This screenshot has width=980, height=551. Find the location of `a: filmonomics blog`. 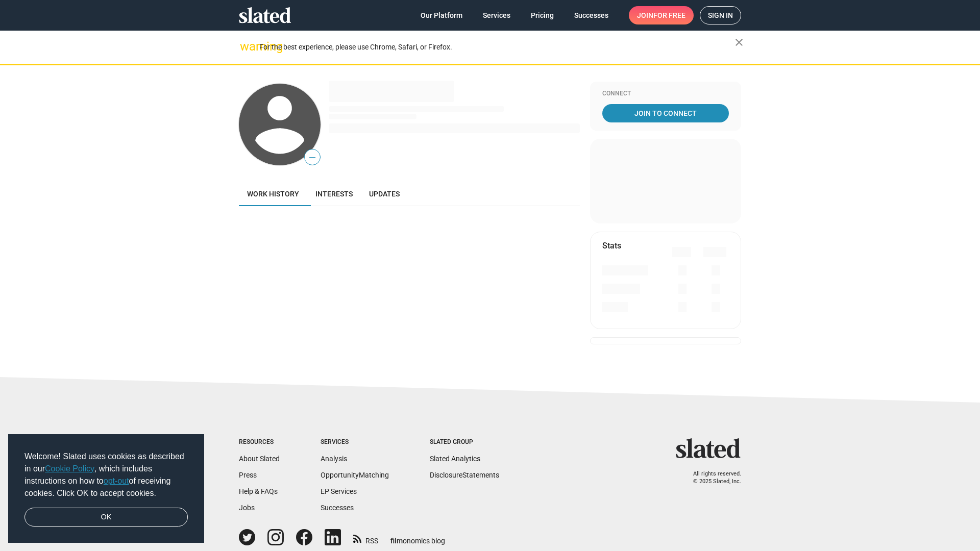

a: filmonomics blog is located at coordinates (418, 537).